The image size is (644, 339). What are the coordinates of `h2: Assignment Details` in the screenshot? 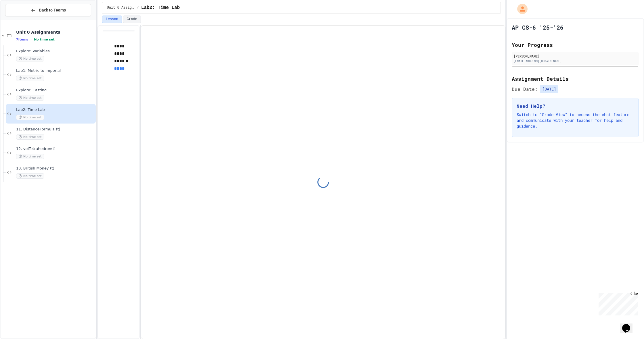 It's located at (575, 79).